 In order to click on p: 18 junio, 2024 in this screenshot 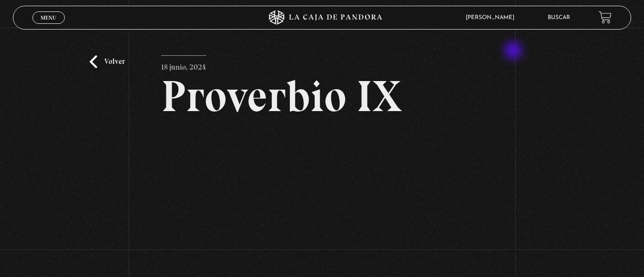, I will do `click(184, 65)`.